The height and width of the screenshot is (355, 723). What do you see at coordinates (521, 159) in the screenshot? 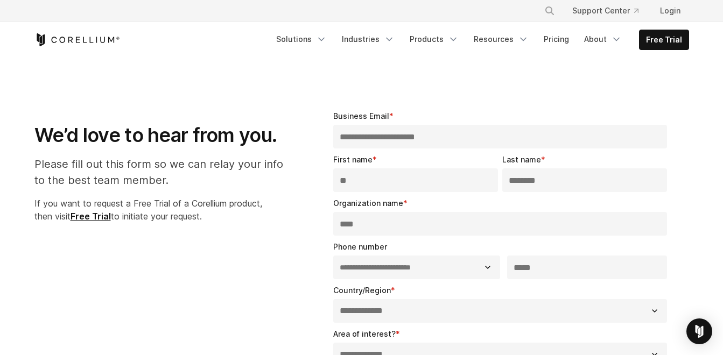
I see `span: Last name` at bounding box center [521, 159].